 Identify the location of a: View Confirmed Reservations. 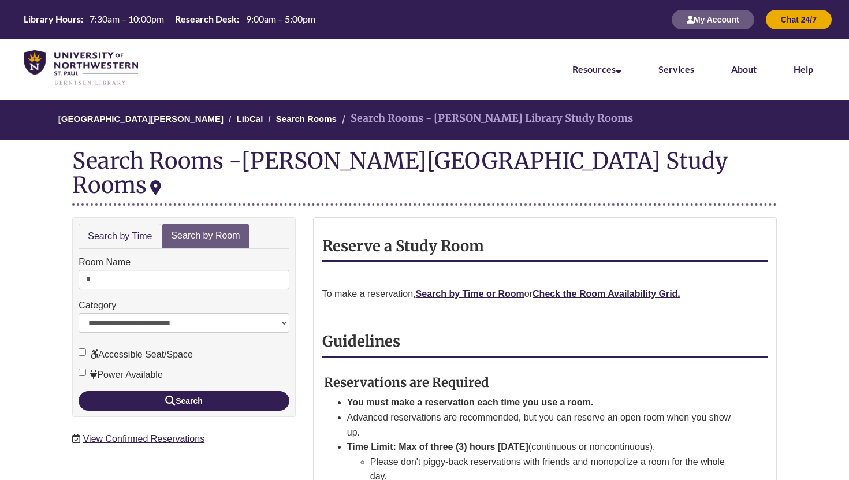
(144, 438).